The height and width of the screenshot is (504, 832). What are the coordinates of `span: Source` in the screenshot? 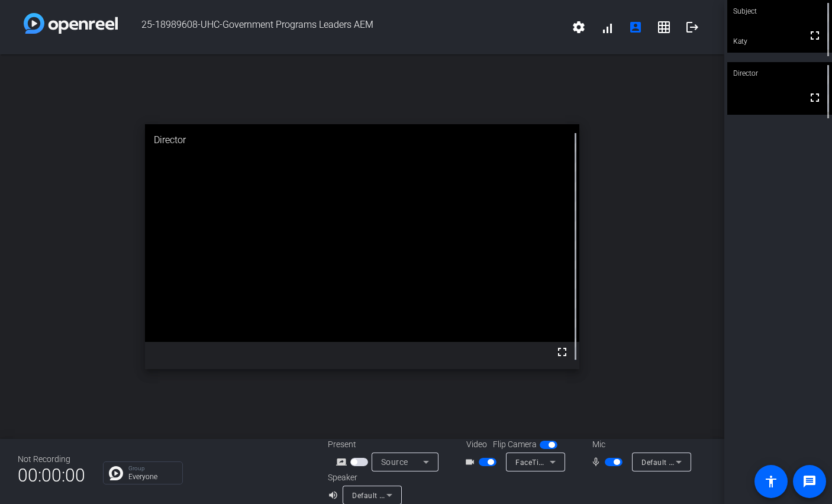 It's located at (395, 462).